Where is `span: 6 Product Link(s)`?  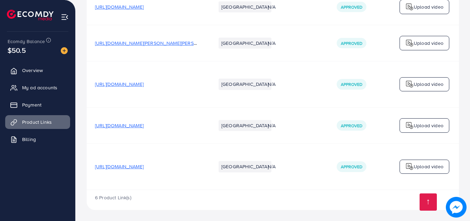 span: 6 Product Link(s) is located at coordinates (113, 198).